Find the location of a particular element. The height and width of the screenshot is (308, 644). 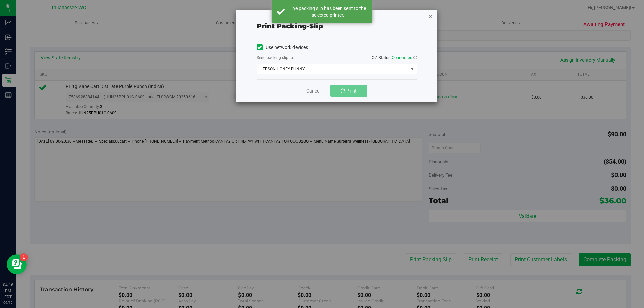

a: Cancel is located at coordinates (313, 91).